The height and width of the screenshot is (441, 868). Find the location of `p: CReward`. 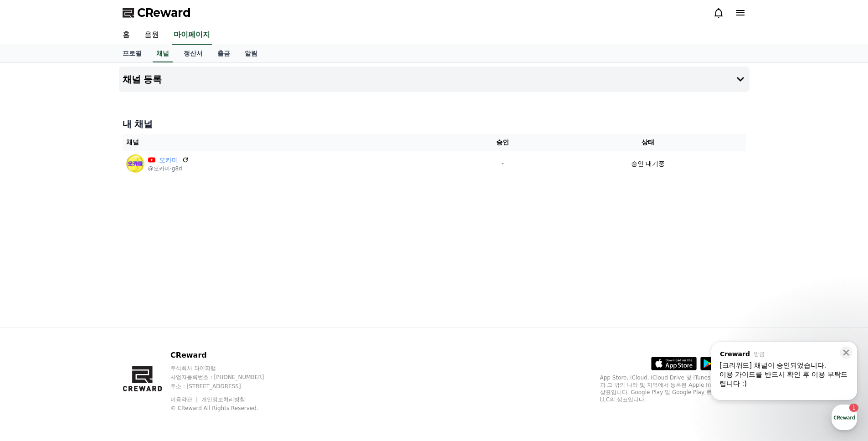

p: CReward is located at coordinates (226, 356).